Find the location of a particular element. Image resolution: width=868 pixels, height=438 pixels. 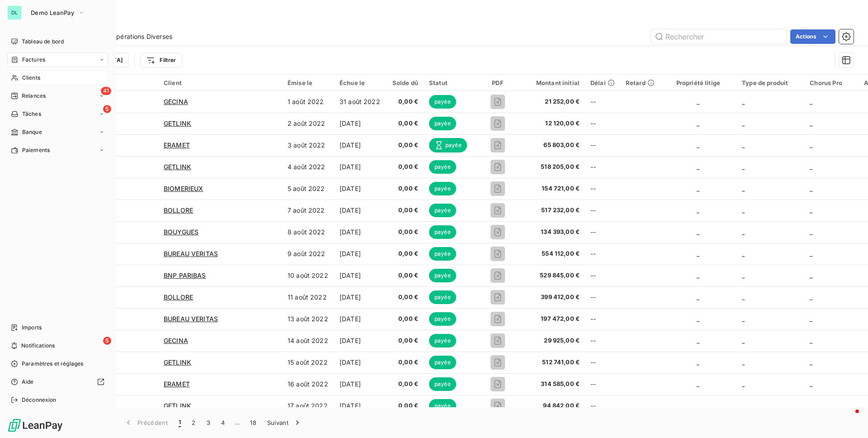

div: Montant initial is located at coordinates (552, 83).